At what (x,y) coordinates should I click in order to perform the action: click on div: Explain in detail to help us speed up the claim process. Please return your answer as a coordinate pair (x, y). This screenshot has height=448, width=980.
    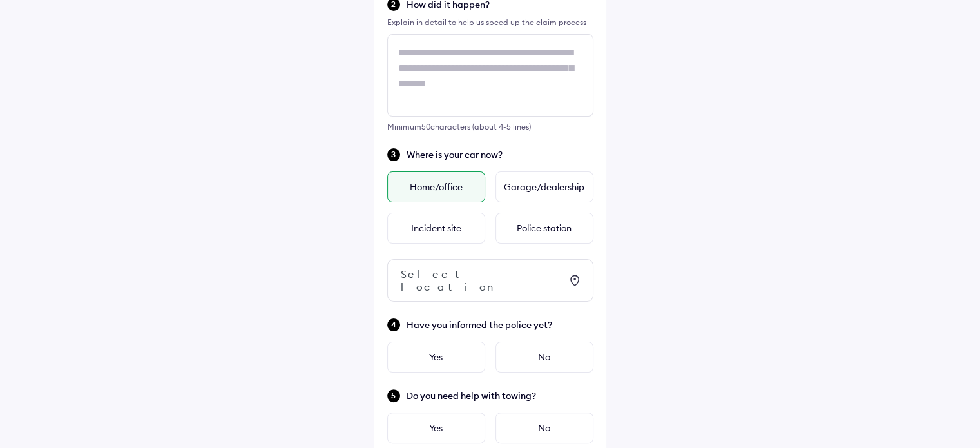
    Looking at the image, I should click on (490, 22).